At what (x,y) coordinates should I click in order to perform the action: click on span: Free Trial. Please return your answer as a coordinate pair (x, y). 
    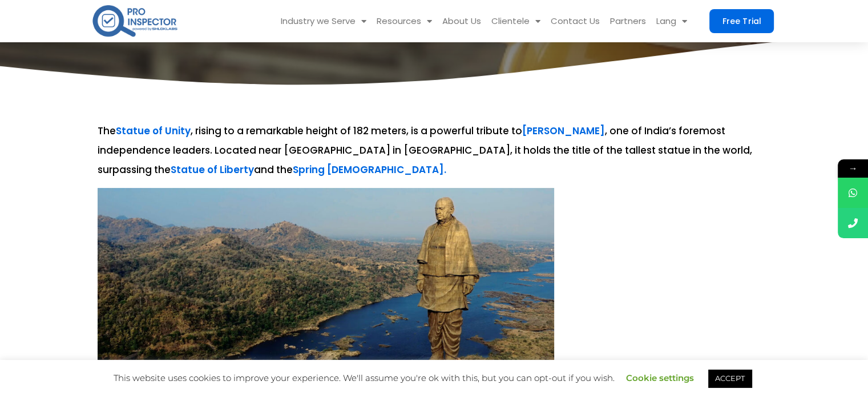
    Looking at the image, I should click on (741, 22).